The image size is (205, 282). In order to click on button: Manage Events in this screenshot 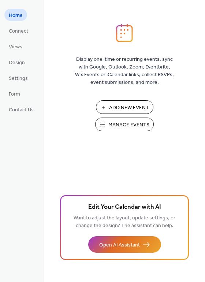, I will do `click(124, 124)`.